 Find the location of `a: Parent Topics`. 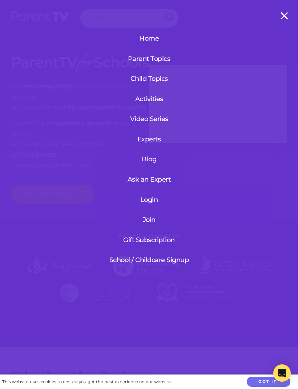

a: Parent Topics is located at coordinates (149, 59).